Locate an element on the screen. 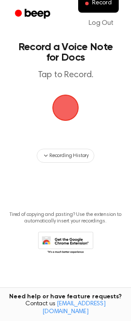  p: Tap to Record. is located at coordinates (65, 75).